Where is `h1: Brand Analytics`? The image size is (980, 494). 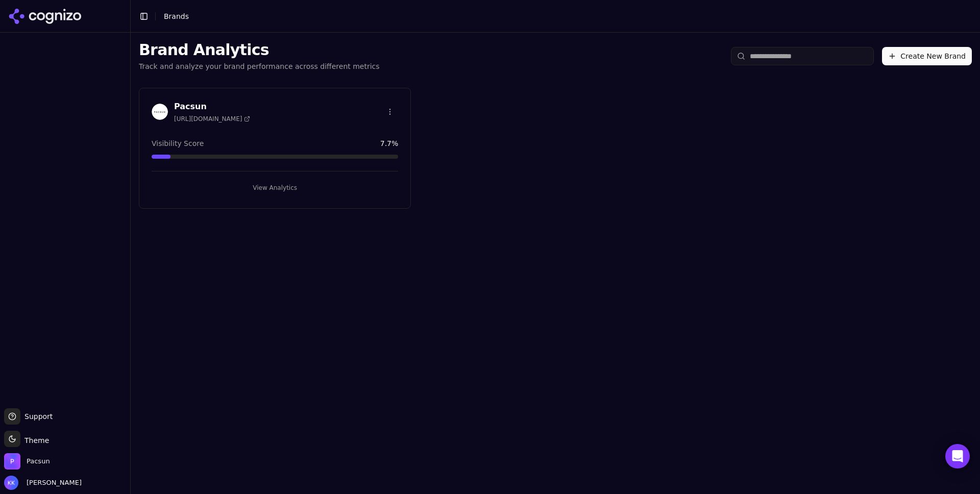
h1: Brand Analytics is located at coordinates (259, 50).